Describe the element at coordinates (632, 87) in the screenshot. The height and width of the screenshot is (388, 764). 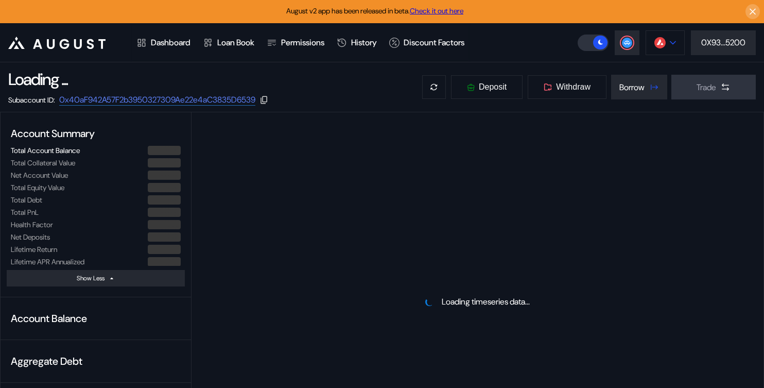
I see `div: Borrow` at that location.